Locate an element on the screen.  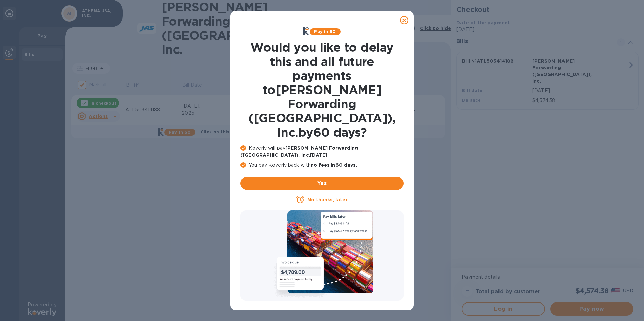
p: Koverly will pay is located at coordinates (322, 152).